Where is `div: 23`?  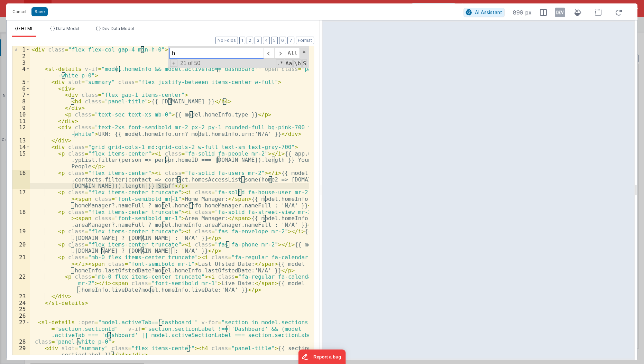
div: 23 is located at coordinates (21, 296).